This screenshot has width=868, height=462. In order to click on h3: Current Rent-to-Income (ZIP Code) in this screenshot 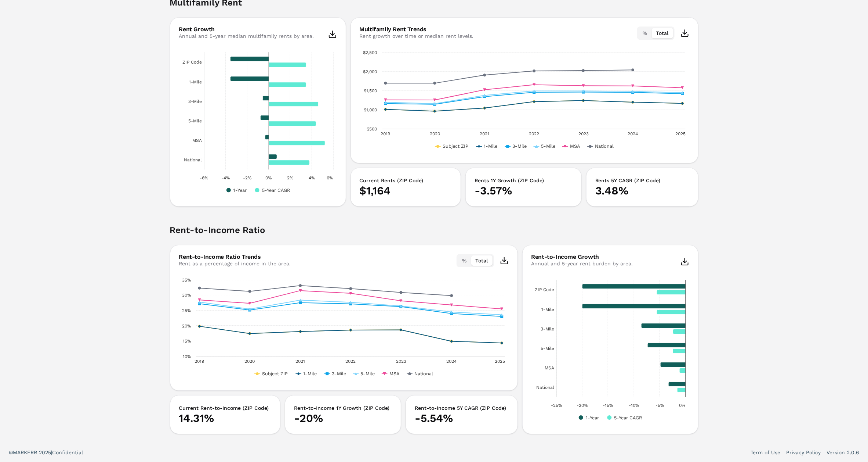, I will do `click(225, 408)`.